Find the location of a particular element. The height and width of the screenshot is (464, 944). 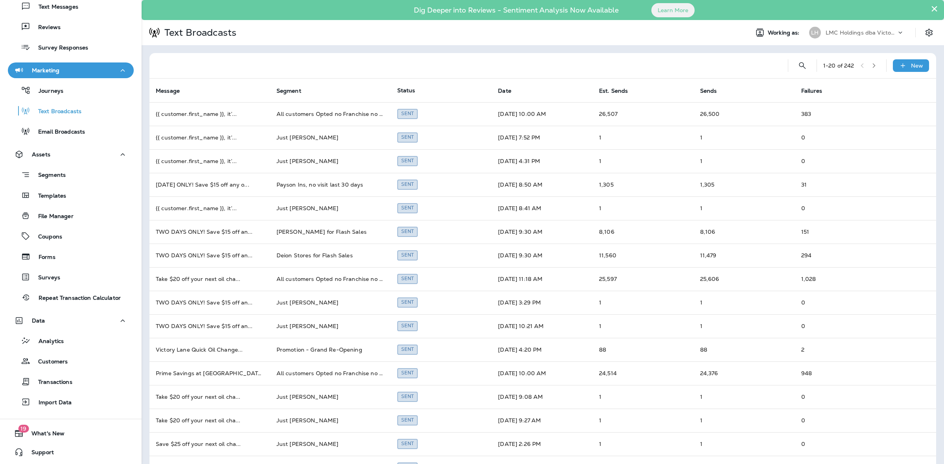

p: Import Data is located at coordinates (51, 403).